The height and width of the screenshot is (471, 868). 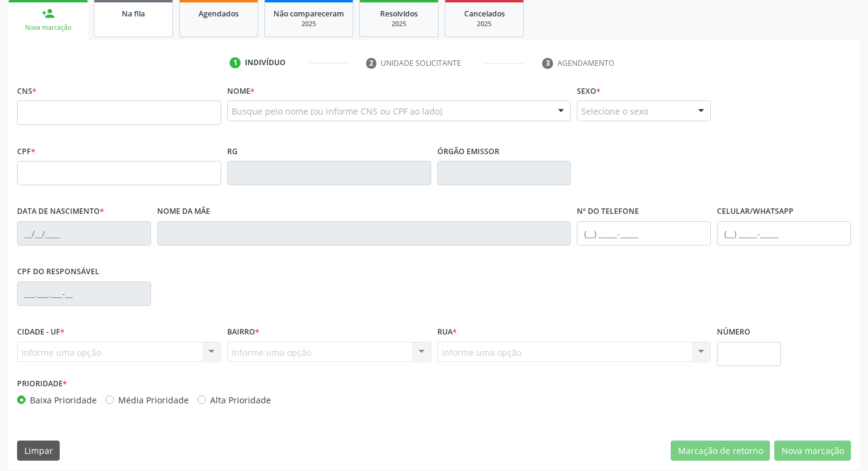 I want to click on label: CPF do responsável, so click(x=58, y=272).